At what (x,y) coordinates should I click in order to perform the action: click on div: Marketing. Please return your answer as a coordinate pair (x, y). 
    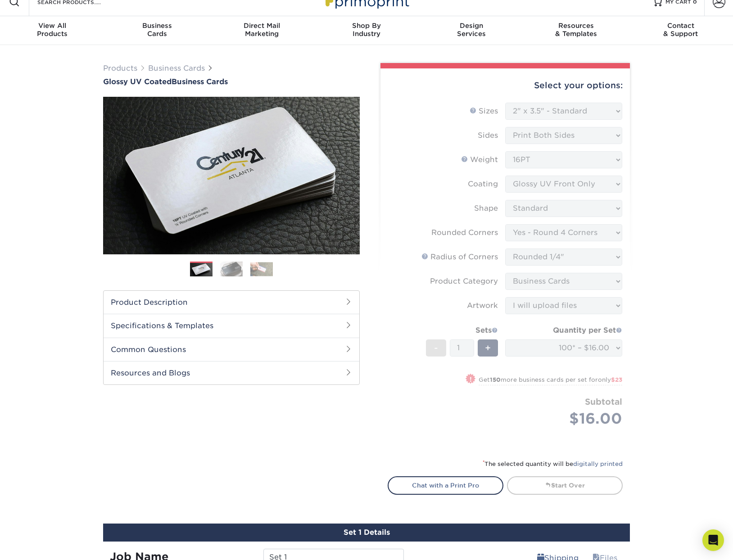
    Looking at the image, I should click on (261, 29).